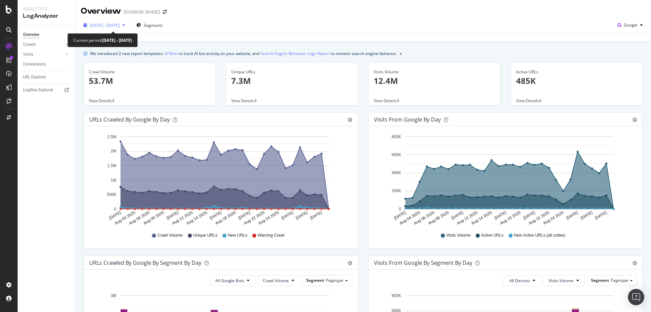 The width and height of the screenshot is (651, 312). What do you see at coordinates (519, 280) in the screenshot?
I see `span: All Devices` at bounding box center [519, 280].